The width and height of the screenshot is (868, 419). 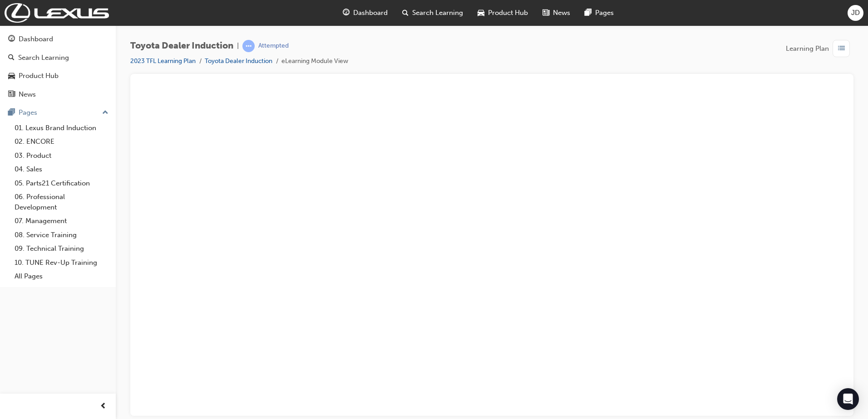 What do you see at coordinates (58, 39) in the screenshot?
I see `a: Dashboard` at bounding box center [58, 39].